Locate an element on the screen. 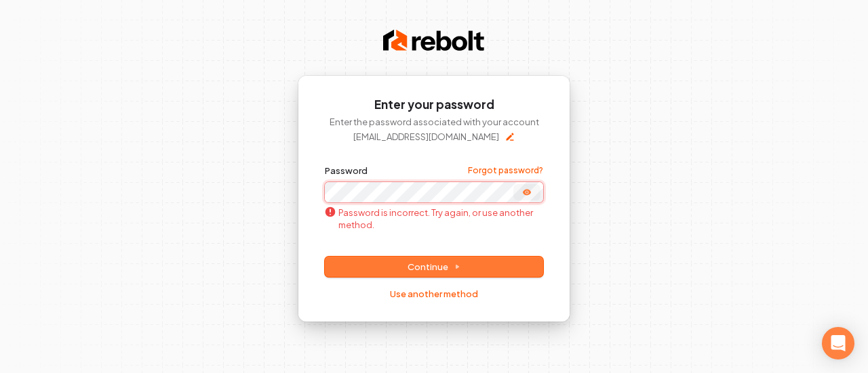  p: Password is incorrect. Try again, or use another method. is located at coordinates (434, 219).